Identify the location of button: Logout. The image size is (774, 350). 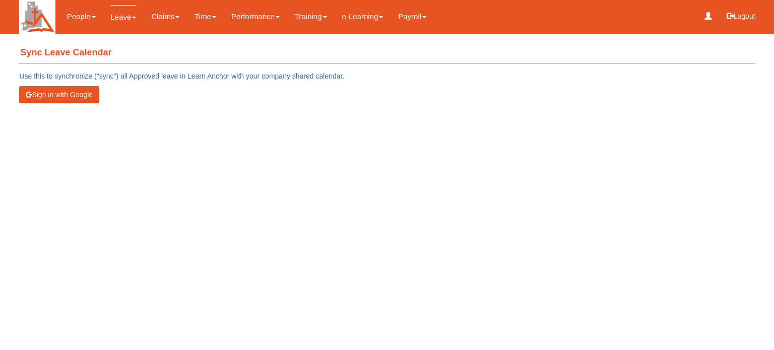
(740, 16).